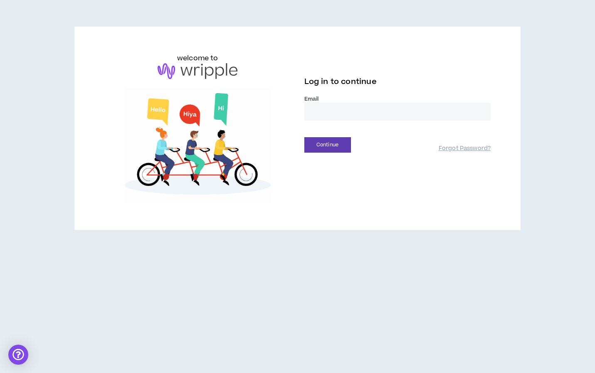 The width and height of the screenshot is (595, 373). Describe the element at coordinates (198, 71) in the screenshot. I see `img: logo-brand.png` at that location.